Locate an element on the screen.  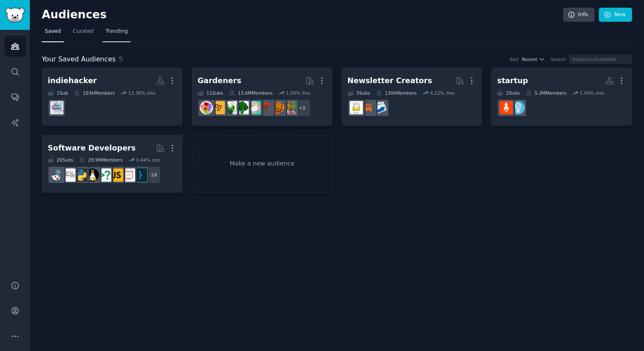
a: Curated is located at coordinates (83, 33).